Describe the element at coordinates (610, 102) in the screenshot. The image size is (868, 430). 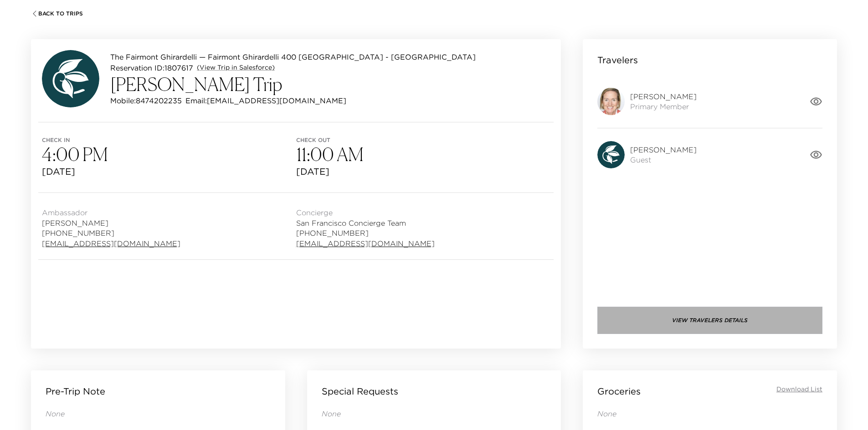
I see `img: 2Q==` at that location.